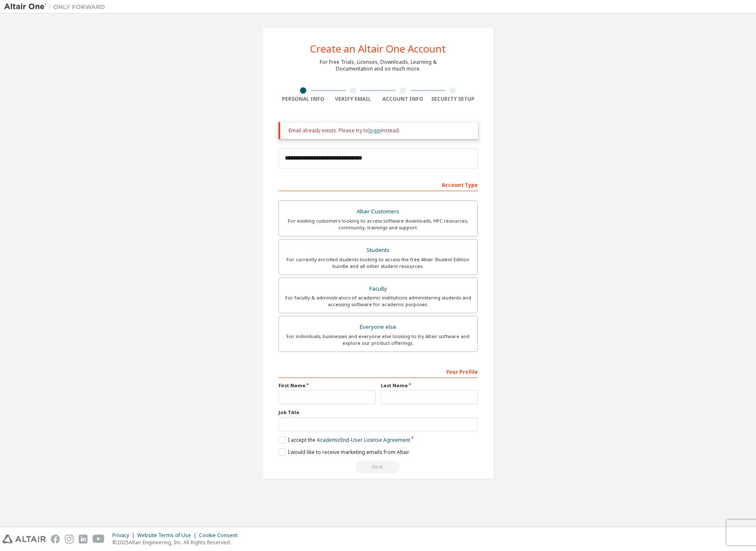  Describe the element at coordinates (378, 289) in the screenshot. I see `div: Faculty` at that location.